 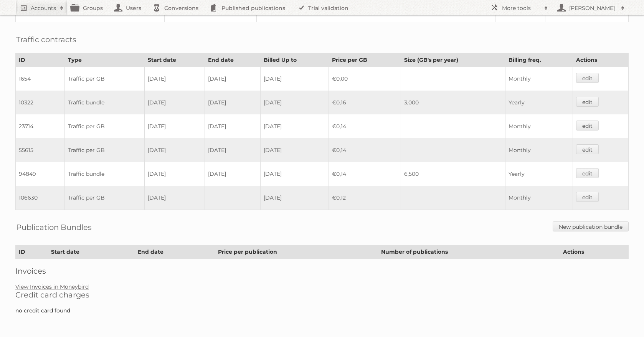 I want to click on td: 55615, so click(x=40, y=150).